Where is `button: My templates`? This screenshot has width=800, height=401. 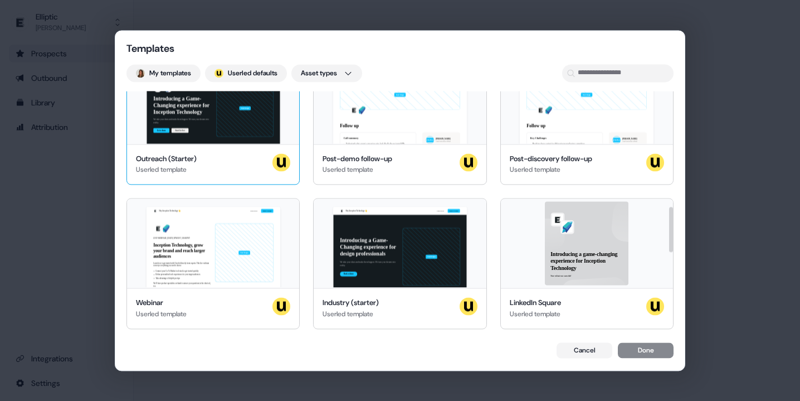
button: My templates is located at coordinates (163, 73).